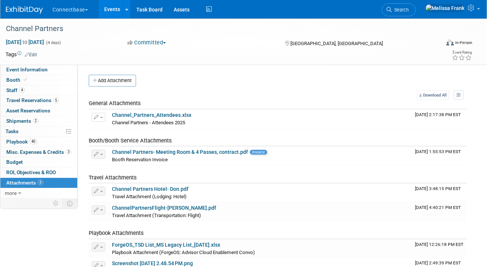  I want to click on a: Channel Partners- Meeting Room & 4 Passes, contract.pdf, so click(180, 152).